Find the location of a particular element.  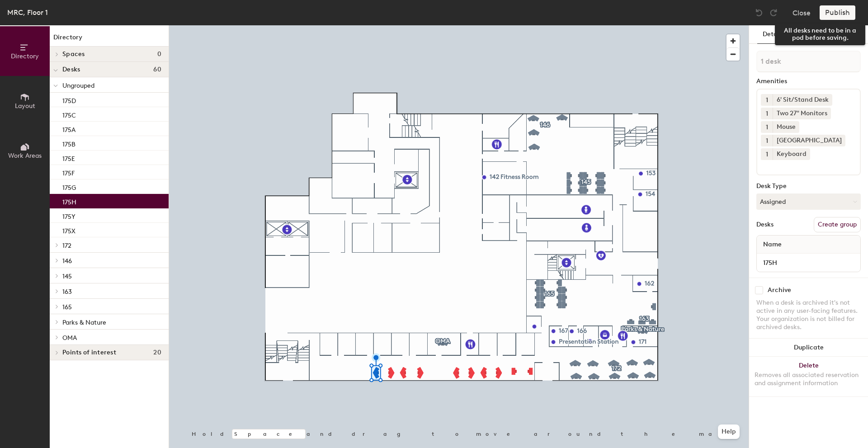

span: OMA is located at coordinates (70, 338).